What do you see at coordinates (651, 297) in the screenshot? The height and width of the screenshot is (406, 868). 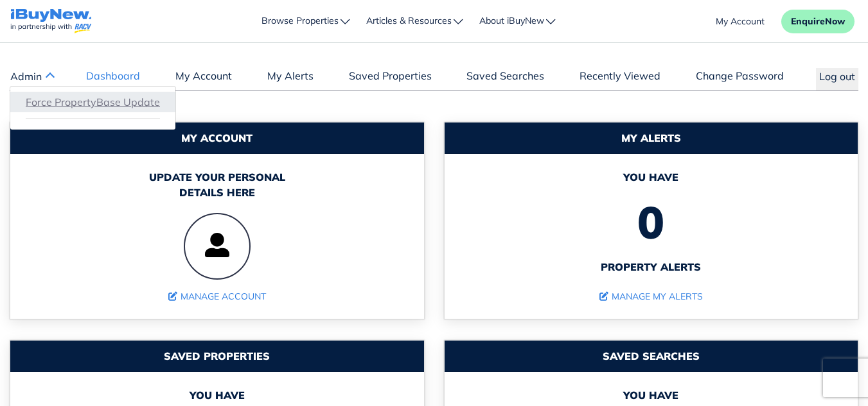 I see `a: Manage My Alerts` at bounding box center [651, 297].